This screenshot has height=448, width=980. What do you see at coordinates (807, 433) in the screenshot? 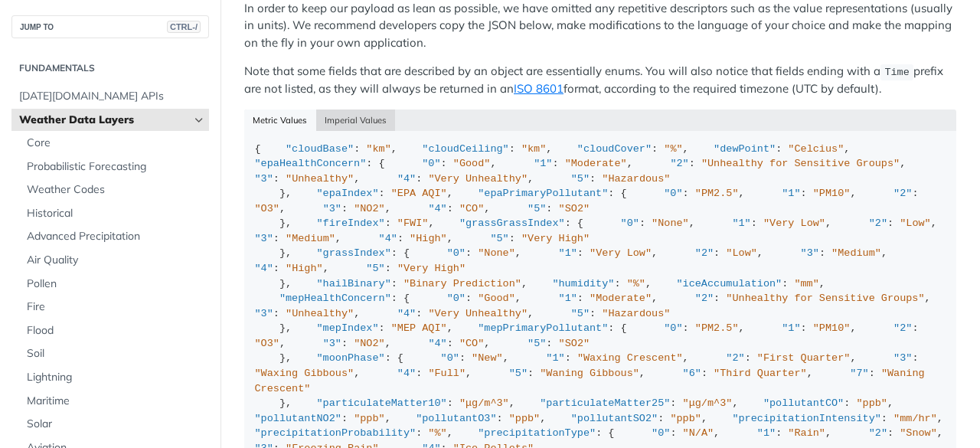
I see `span: "Rain"` at bounding box center [807, 433].